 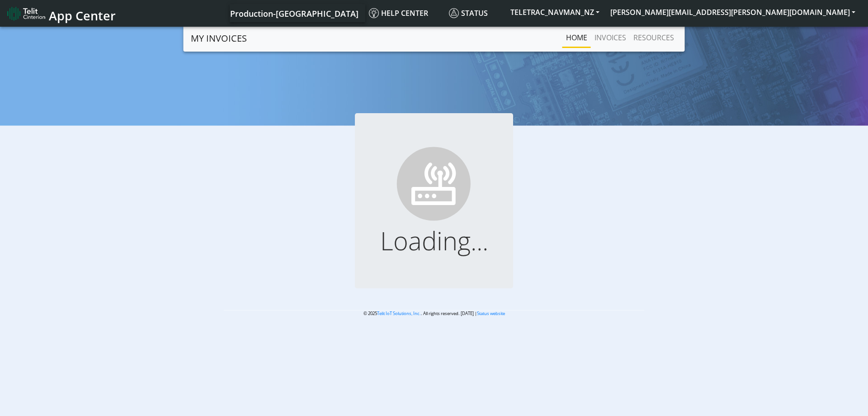 What do you see at coordinates (83, 15) in the screenshot?
I see `span: App Center` at bounding box center [83, 15].